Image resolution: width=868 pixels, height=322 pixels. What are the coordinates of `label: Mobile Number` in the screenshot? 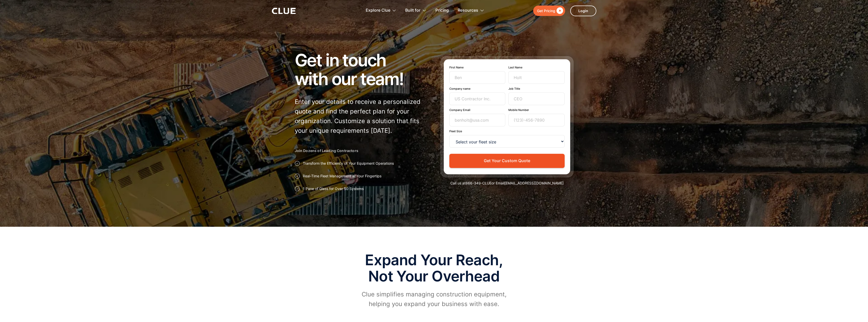 It's located at (536, 110).